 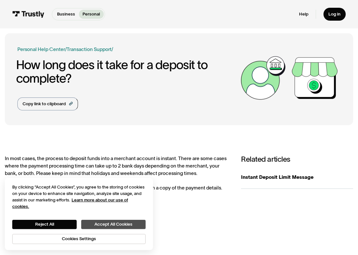 I want to click on h1: How long does it take for a deposit to complete?, so click(x=127, y=72).